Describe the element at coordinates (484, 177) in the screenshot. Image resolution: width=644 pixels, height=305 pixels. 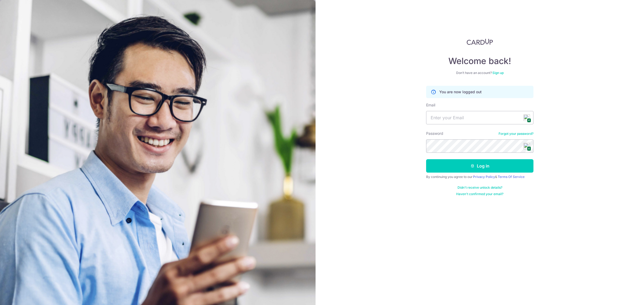
I see `a: Privacy Policy` at that location.